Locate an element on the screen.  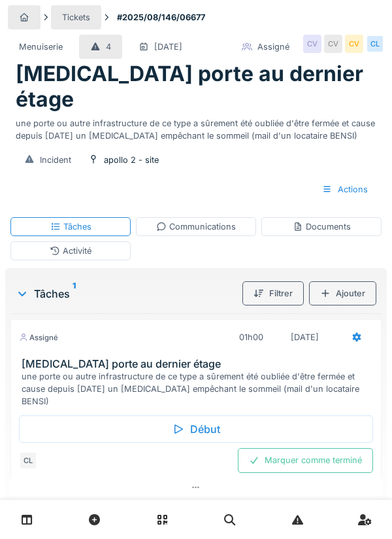
sup: 1 is located at coordinates (74, 293).